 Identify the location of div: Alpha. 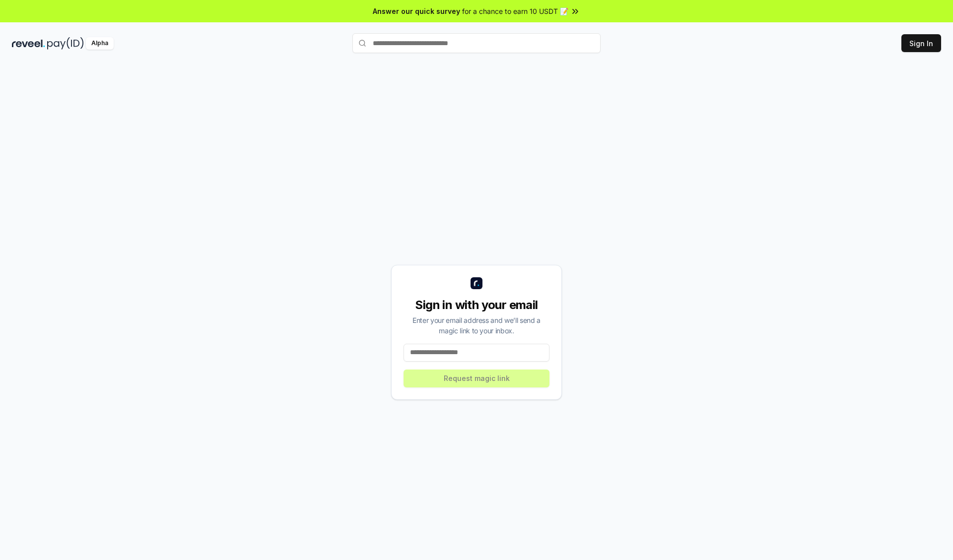
(100, 43).